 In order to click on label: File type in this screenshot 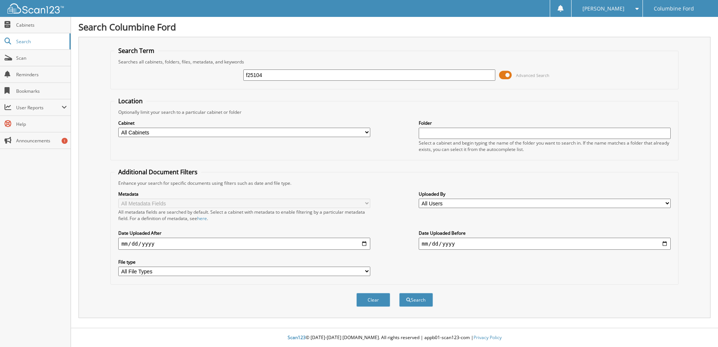, I will do `click(244, 262)`.